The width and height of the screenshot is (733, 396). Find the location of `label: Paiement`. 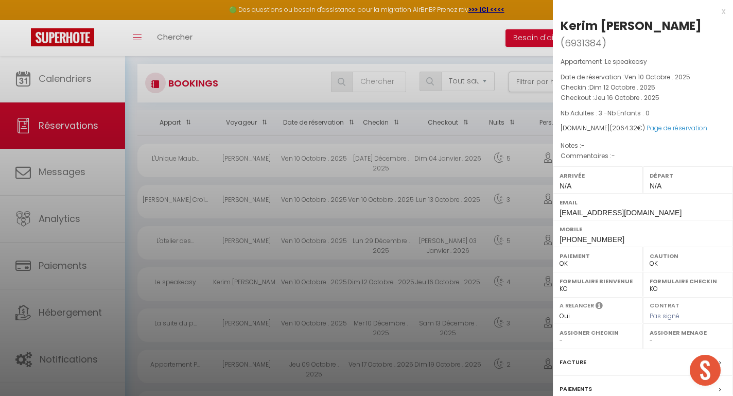

label: Paiement is located at coordinates (597, 256).